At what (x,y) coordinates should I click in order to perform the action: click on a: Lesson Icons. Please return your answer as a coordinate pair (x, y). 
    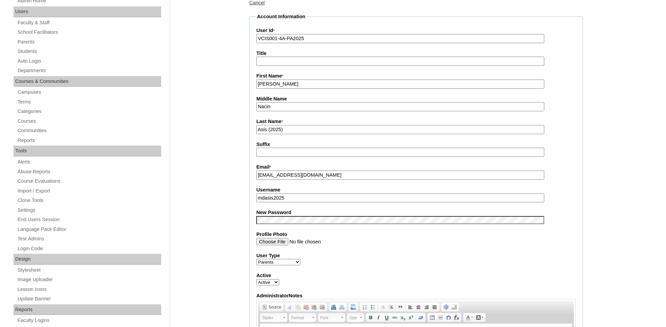
    Looking at the image, I should click on (89, 289).